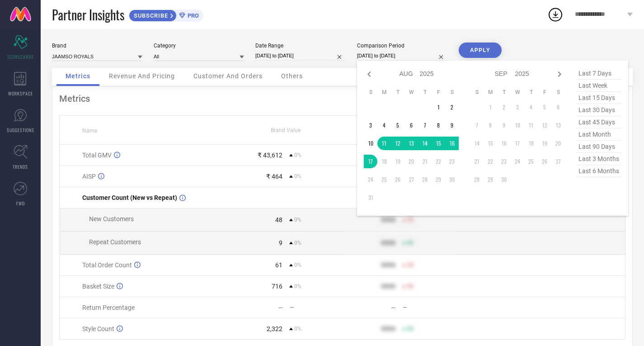 This screenshot has height=346, width=644. What do you see at coordinates (97, 45) in the screenshot?
I see `div: Brand` at bounding box center [97, 45].